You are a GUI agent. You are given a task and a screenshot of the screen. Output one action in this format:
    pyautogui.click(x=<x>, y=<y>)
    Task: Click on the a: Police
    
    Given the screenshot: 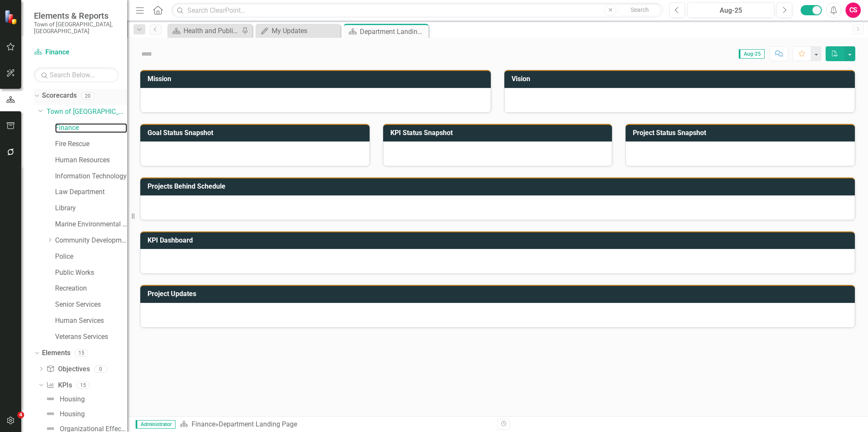 What is the action you would take?
    pyautogui.click(x=91, y=257)
    